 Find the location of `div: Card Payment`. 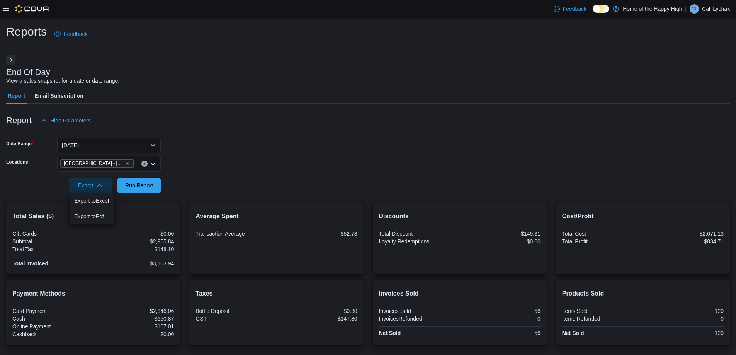

div: Card Payment is located at coordinates (52, 311).